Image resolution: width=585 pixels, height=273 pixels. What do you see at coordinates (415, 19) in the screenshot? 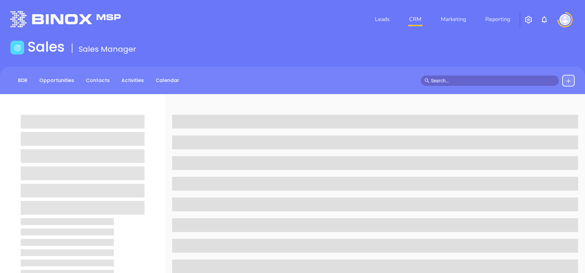
I see `a: CRM` at bounding box center [415, 19].